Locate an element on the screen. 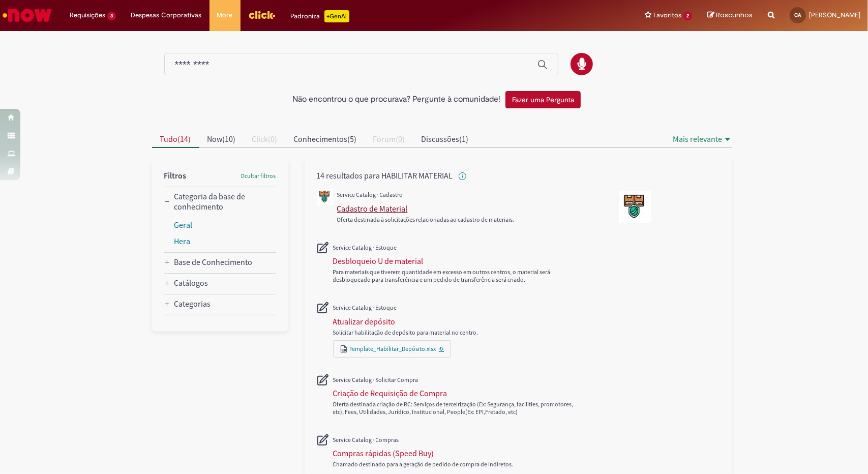  a: Rascunhos is located at coordinates (730, 15).